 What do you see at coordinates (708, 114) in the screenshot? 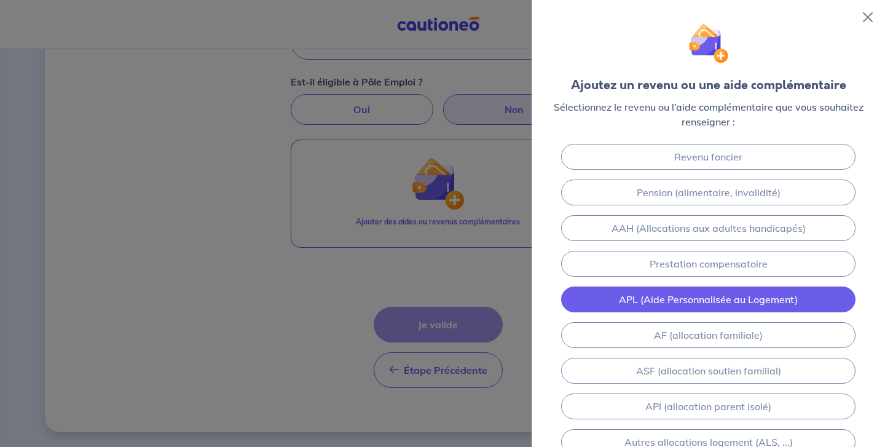
I see `p: Sélectionnez le revenu ou l’aide complémentaire que vous souhaitez renseigner :` at bounding box center [708, 114].